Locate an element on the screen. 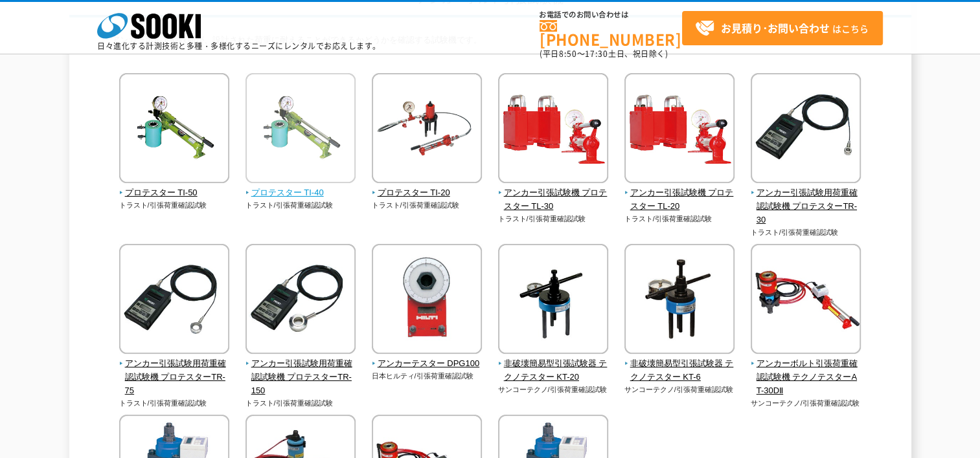 This screenshot has height=458, width=980. span: 17:30 is located at coordinates (596, 54).